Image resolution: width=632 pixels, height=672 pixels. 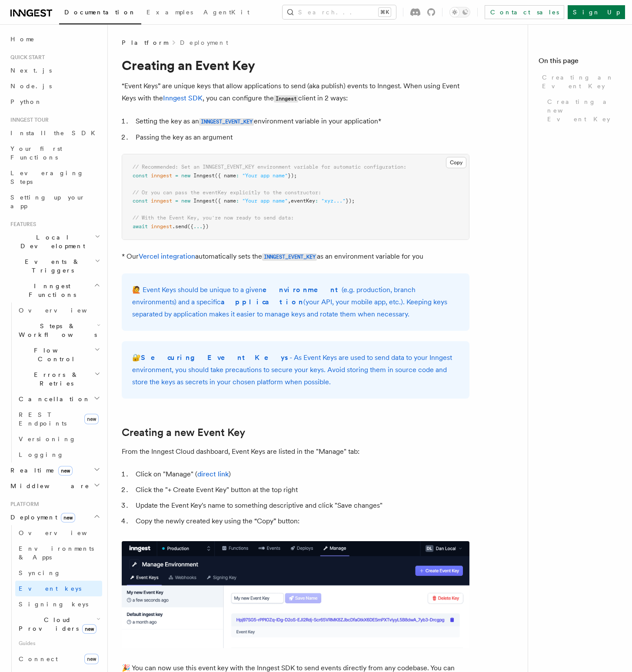 I want to click on span: const, so click(x=140, y=176).